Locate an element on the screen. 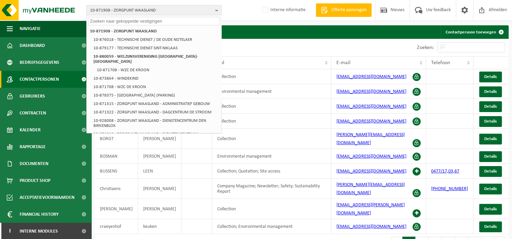 The width and height of the screenshot is (512, 239). input: Zoeken naar gekoppelde vestigingen is located at coordinates (154, 21).